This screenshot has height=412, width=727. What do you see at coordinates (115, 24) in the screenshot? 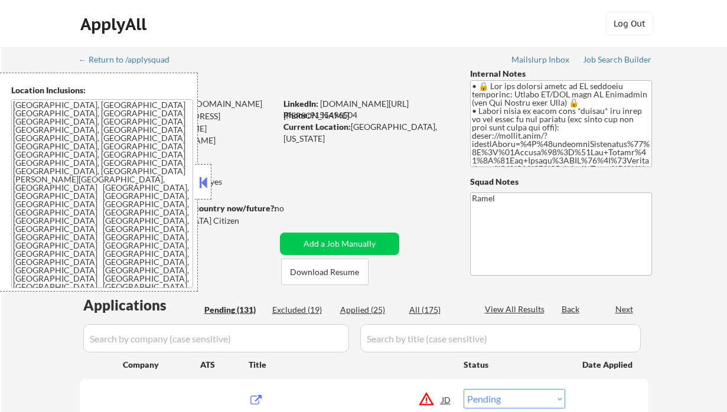
I see `div: ApplyAll` at bounding box center [115, 24].